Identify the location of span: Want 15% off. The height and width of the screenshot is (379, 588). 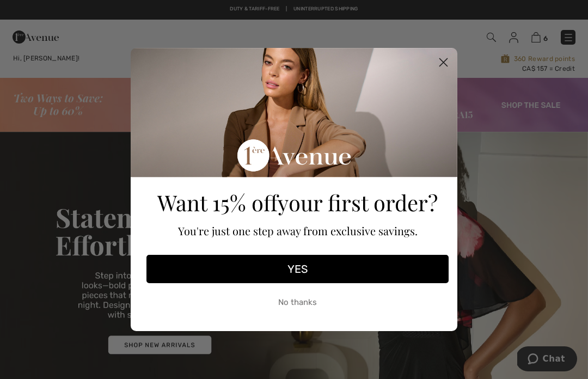
(217, 202).